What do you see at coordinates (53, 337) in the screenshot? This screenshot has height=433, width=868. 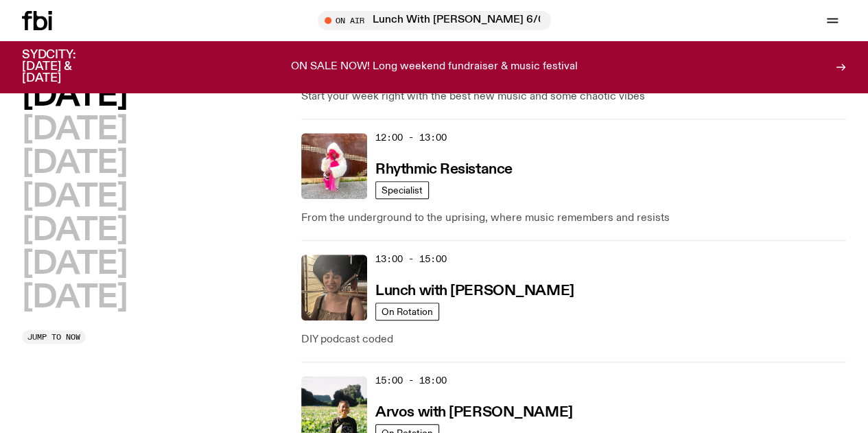 I see `button: Jump to now` at bounding box center [53, 337].